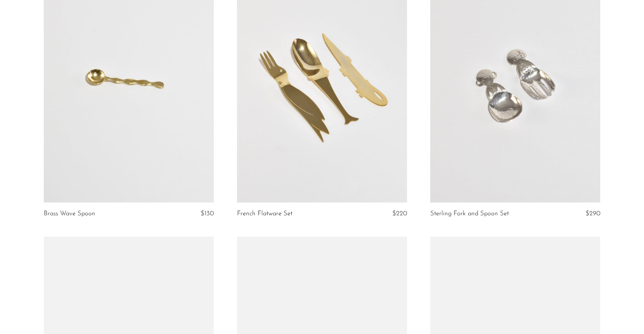  What do you see at coordinates (207, 213) in the screenshot?
I see `span: $130` at bounding box center [207, 213].